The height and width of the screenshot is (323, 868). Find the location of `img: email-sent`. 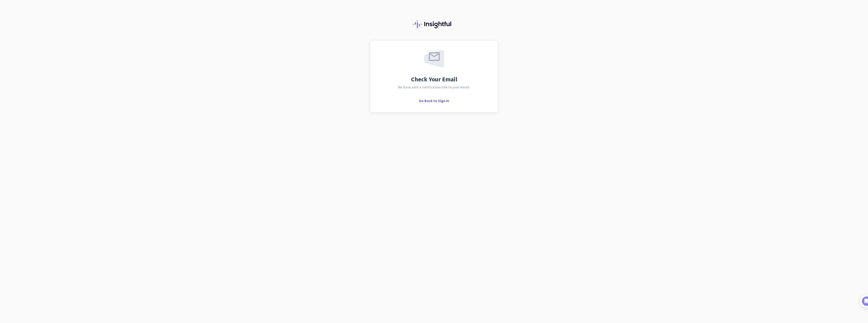

img: email-sent is located at coordinates (434, 58).